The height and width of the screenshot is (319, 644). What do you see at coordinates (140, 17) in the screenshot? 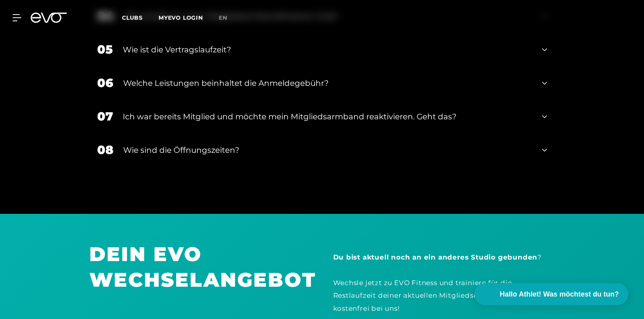
I see `a: Clubs` at bounding box center [140, 17].